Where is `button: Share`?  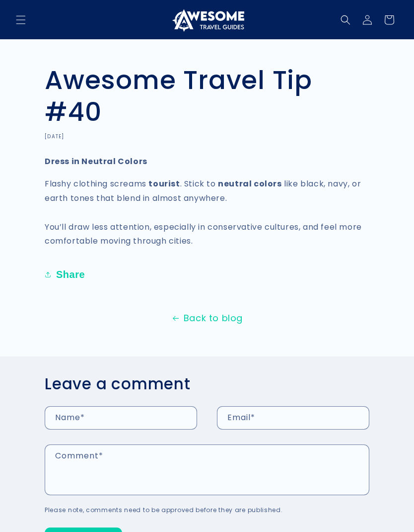
button: Share is located at coordinates (66, 274).